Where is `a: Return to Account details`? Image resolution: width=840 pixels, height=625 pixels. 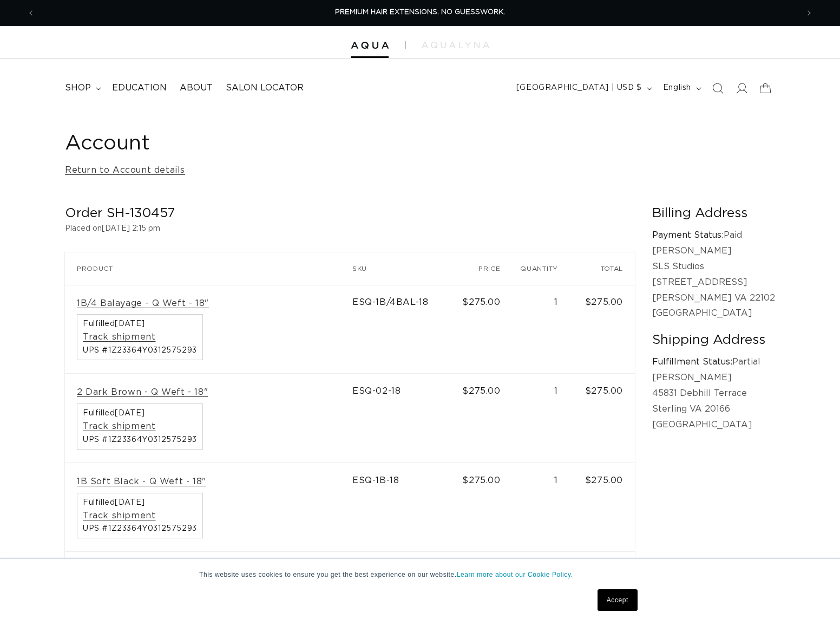
a: Return to Account details is located at coordinates (125, 170).